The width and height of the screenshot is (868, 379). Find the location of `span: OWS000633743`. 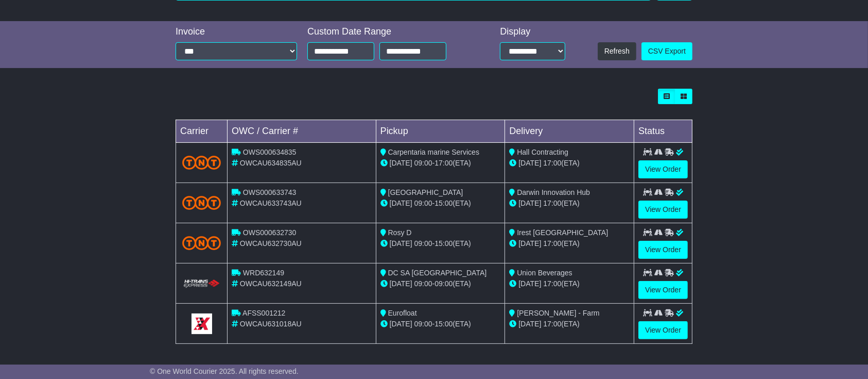

span: OWS000633743 is located at coordinates (270, 193).